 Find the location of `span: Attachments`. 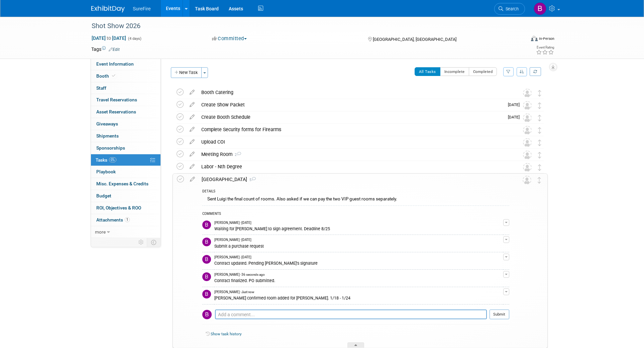

span: Attachments is located at coordinates (113, 220).